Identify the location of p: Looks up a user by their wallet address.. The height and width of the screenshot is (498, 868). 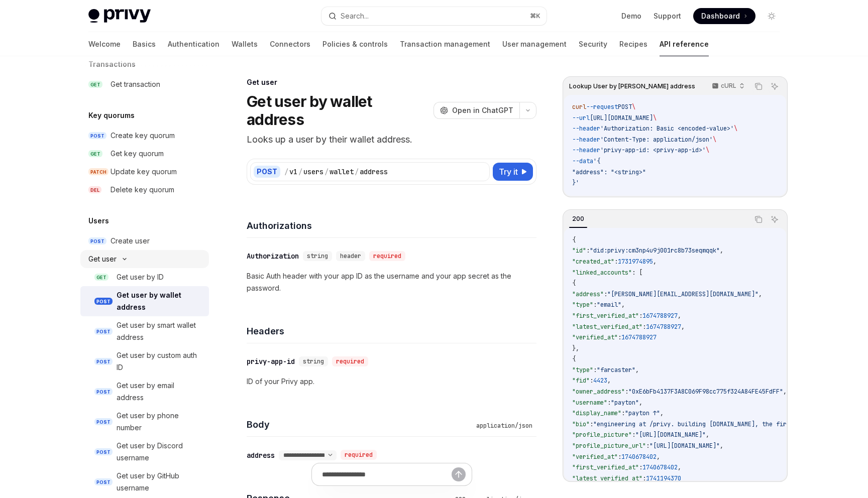
(391, 140).